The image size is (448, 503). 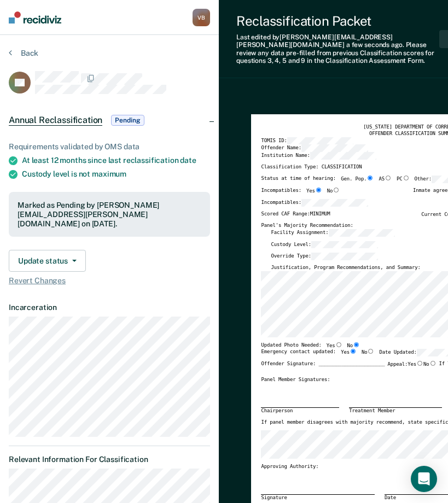 What do you see at coordinates (188, 160) in the screenshot?
I see `span: date` at bounding box center [188, 160].